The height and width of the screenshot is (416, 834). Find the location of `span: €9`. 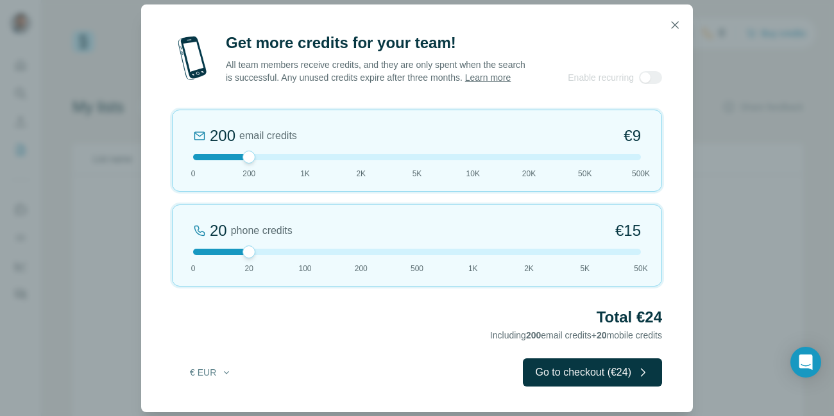

span: €9 is located at coordinates (632, 136).